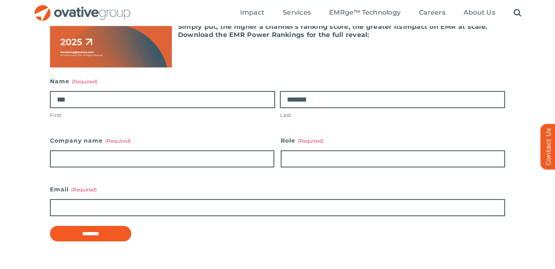  Describe the element at coordinates (432, 13) in the screenshot. I see `a: Careers` at that location.